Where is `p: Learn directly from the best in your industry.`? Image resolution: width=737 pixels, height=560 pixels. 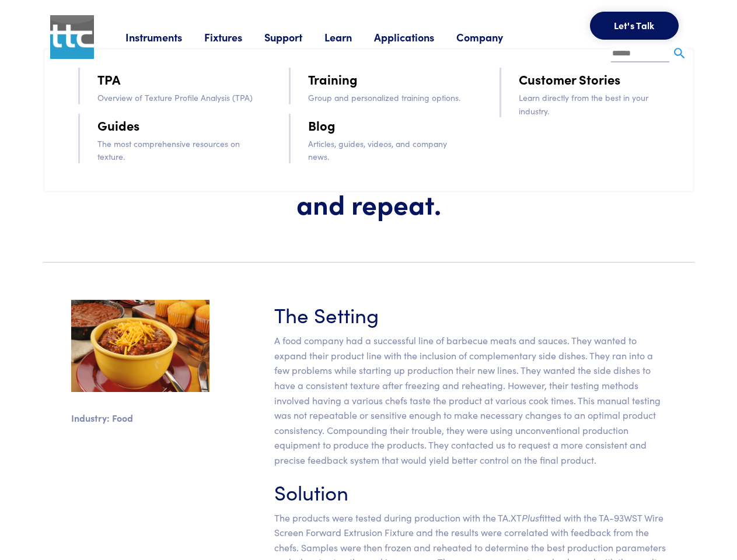 p: Learn directly from the best in your industry. is located at coordinates (598, 104).